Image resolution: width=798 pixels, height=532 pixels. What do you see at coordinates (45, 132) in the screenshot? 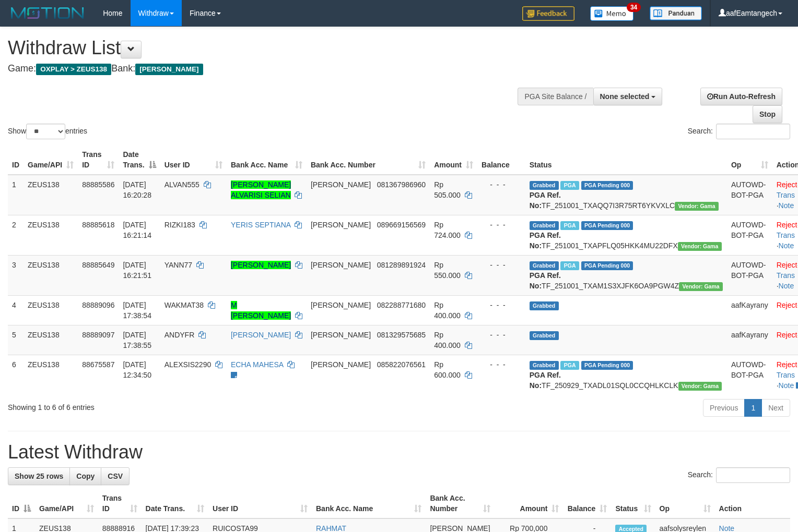
I see `select: Showentries` at bounding box center [45, 132].